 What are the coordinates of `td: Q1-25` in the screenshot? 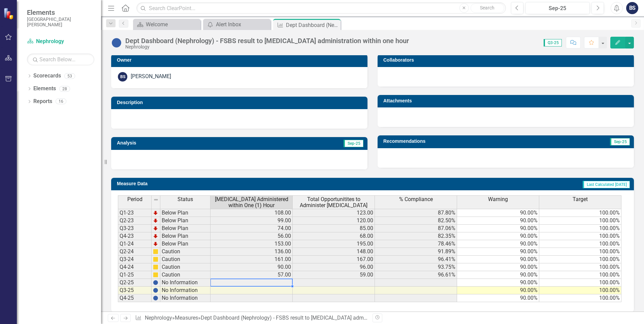 It's located at (135, 275).